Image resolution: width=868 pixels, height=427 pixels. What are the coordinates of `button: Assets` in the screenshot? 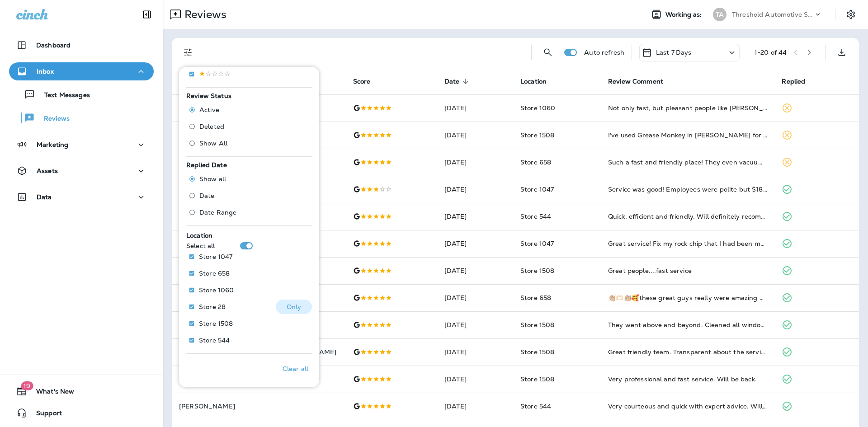 It's located at (81, 171).